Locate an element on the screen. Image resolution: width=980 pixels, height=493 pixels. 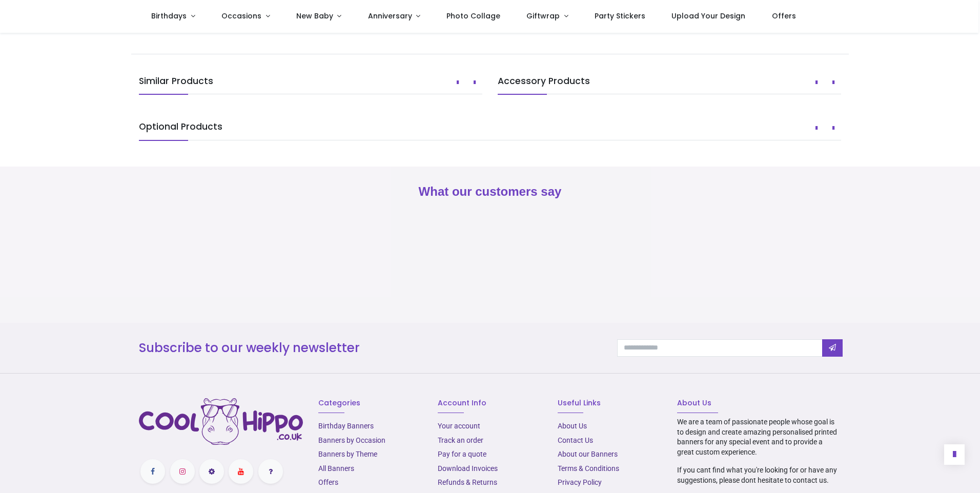
a: Your account is located at coordinates (458, 426).